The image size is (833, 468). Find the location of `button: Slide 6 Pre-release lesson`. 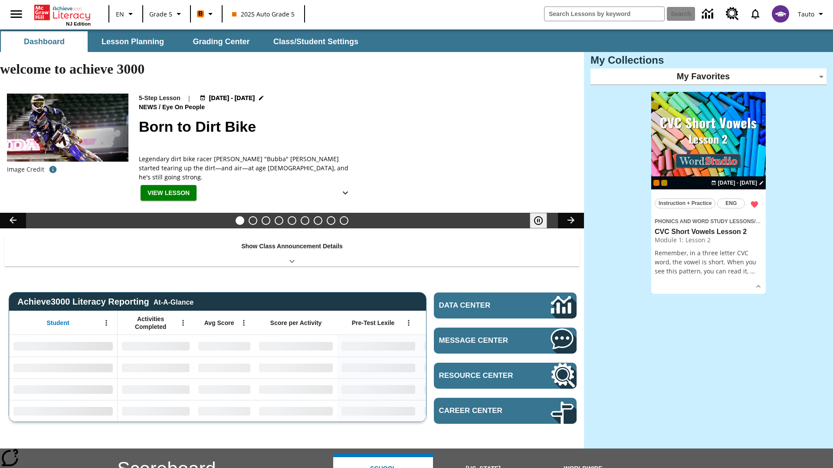

button: Slide 6 Pre-release lesson is located at coordinates (305, 221).